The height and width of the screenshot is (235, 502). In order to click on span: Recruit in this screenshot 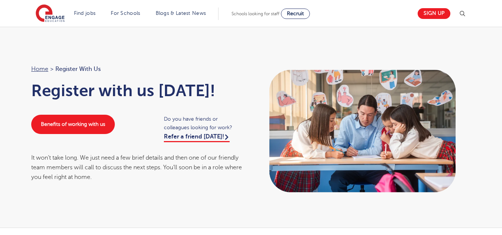, I will do `click(295, 13)`.